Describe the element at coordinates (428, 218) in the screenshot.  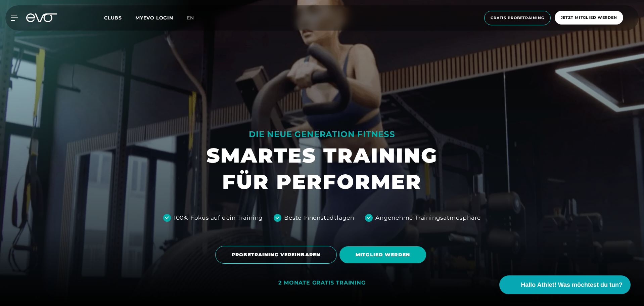
I see `div: Angenehme Trainingsatmosphäre` at that location.